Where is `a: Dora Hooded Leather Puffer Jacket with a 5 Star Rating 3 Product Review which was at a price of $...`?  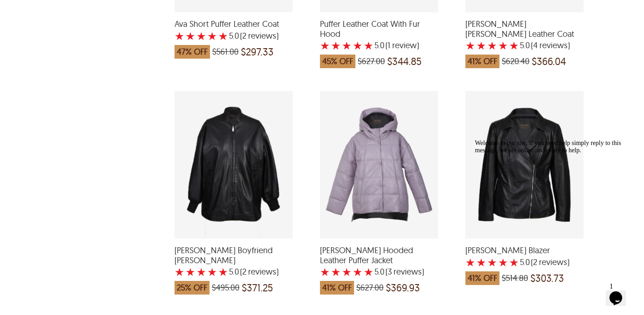
a: Dora Hooded Leather Puffer Jacket with a 5 Star Rating 3 Product Review which was at a price of $... is located at coordinates (379, 266).